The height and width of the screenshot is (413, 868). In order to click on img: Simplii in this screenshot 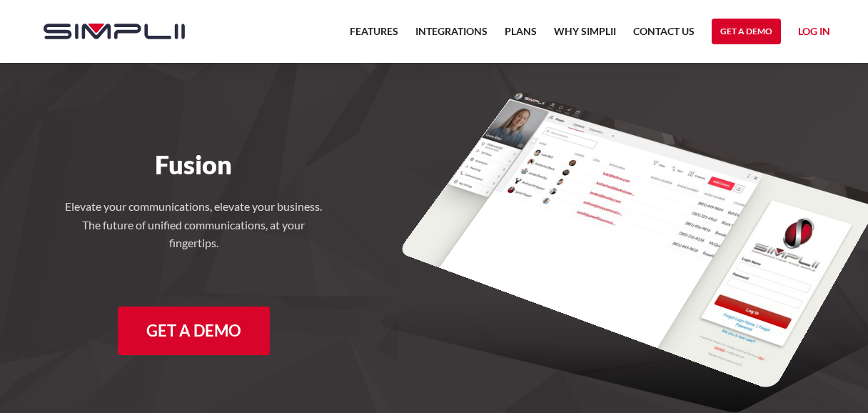, I will do `click(114, 31)`.